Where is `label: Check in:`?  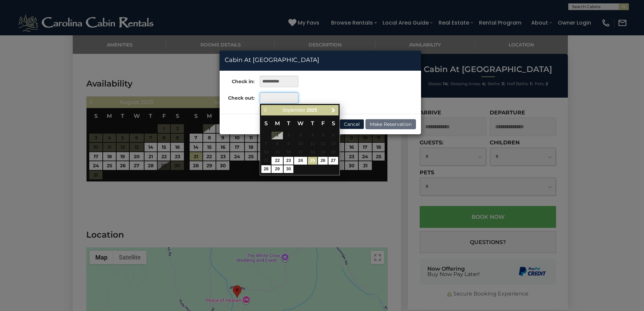 label: Check in: is located at coordinates (237, 80).